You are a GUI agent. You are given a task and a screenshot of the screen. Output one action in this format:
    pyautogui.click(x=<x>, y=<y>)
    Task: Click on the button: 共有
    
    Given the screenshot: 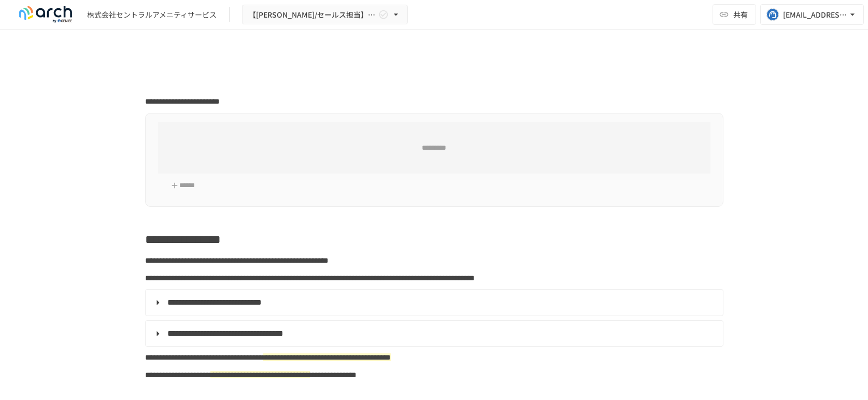 What is the action you would take?
    pyautogui.click(x=734, y=15)
    